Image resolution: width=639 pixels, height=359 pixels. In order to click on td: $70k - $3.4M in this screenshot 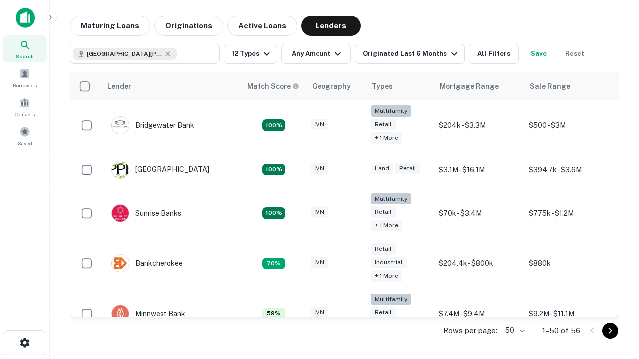, I will do `click(479, 214)`.